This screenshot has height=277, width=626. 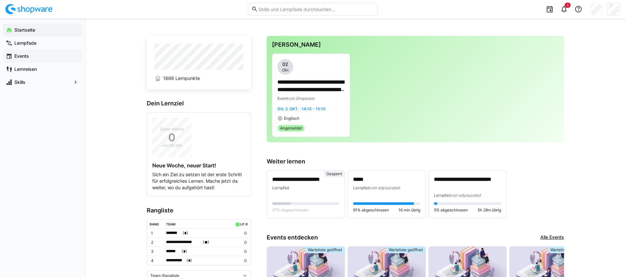 I want to click on p: 1, so click(x=156, y=233).